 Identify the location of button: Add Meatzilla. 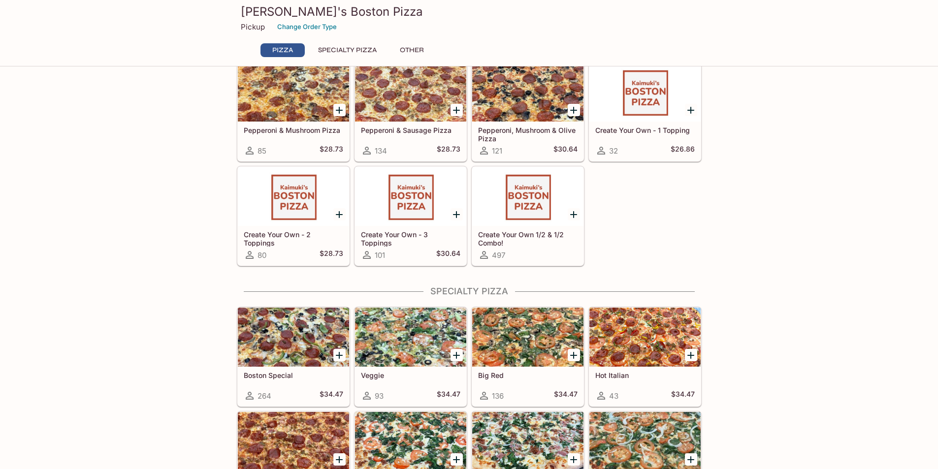
(339, 459).